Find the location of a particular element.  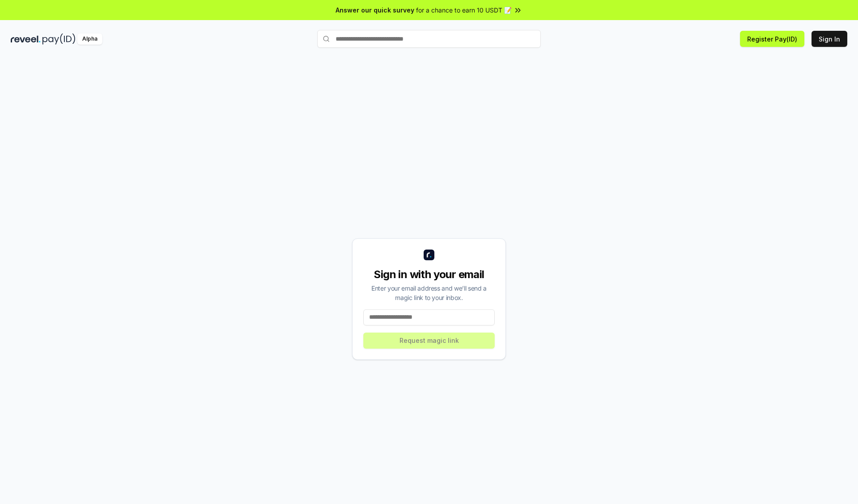

img: pay_id is located at coordinates (59, 39).